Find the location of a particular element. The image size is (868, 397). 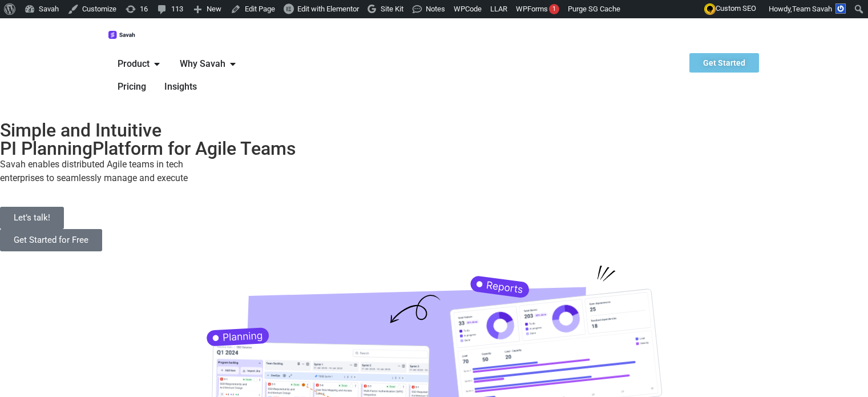

span: Product is located at coordinates (134, 64).